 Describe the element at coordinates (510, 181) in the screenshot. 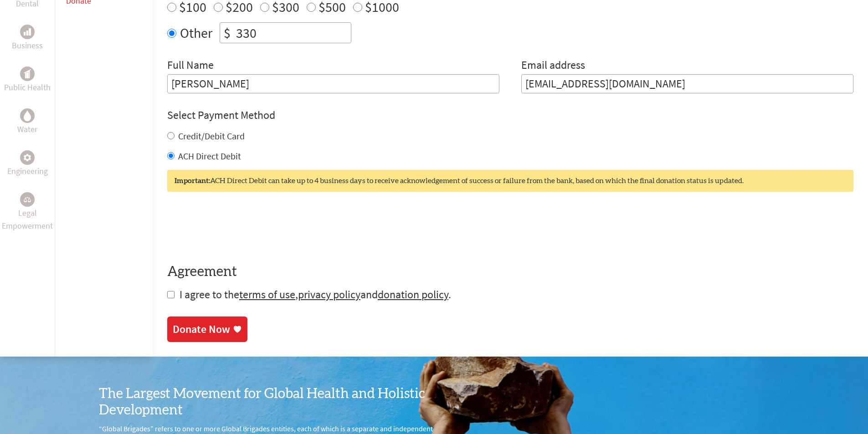

I see `div: ACH Direct Debit can take up to 4 business days to receive acknowledgement of success or failure ...` at that location.